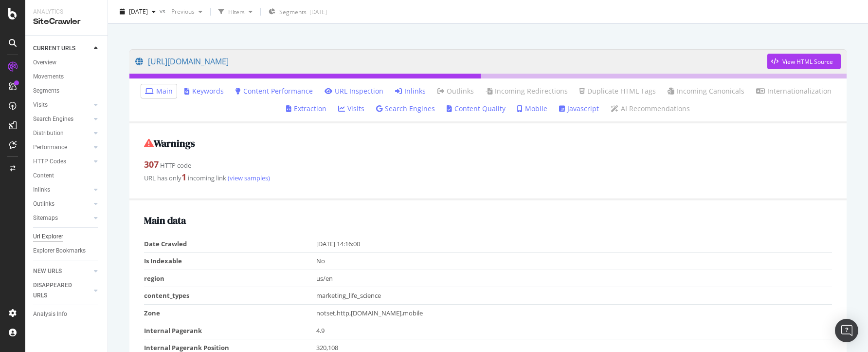  I want to click on a: Keywords, so click(204, 91).